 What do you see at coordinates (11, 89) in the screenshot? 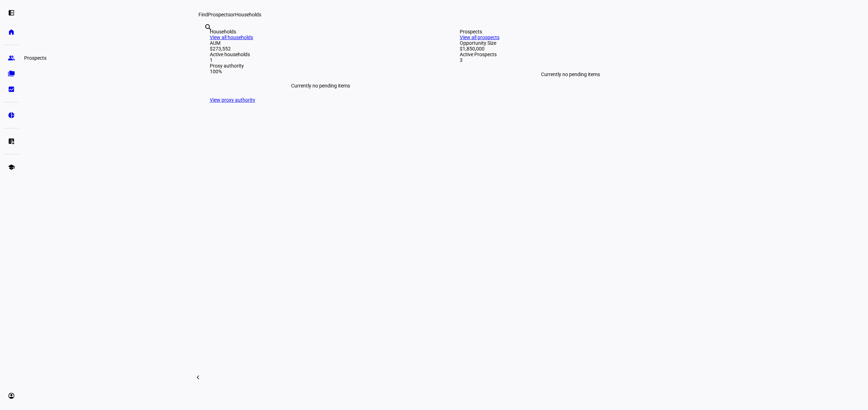
I see `eth-mat-symbol: bid_landscape` at bounding box center [11, 89].